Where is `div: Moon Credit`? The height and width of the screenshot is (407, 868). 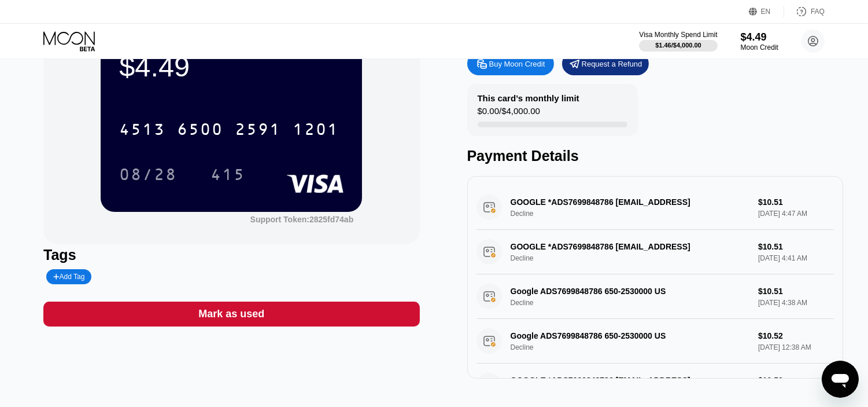 div: Moon Credit is located at coordinates (760, 48).